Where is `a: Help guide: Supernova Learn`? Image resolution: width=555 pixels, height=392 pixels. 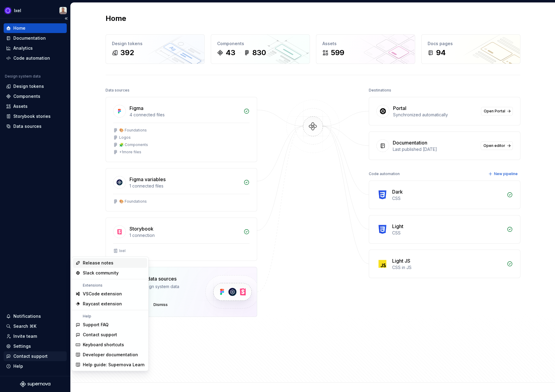 a: Help guide: Supernova Learn is located at coordinates (110, 365).